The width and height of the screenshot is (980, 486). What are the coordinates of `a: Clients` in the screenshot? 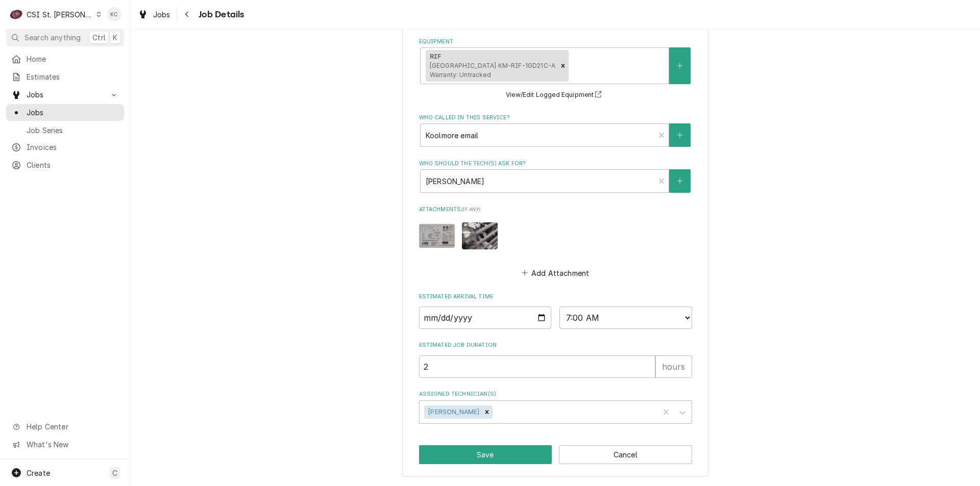 It's located at (65, 165).